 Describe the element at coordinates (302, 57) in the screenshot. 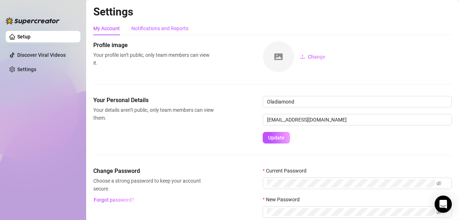

I see `span: upload` at that location.